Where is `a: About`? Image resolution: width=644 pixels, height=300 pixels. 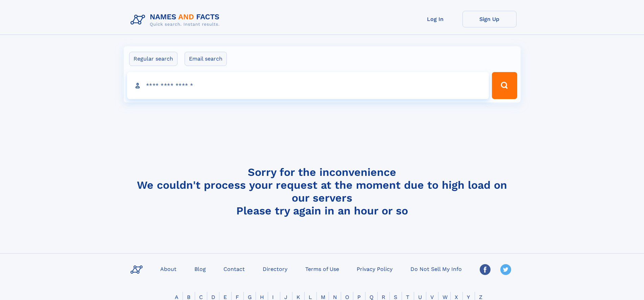
a: About is located at coordinates (169, 268).